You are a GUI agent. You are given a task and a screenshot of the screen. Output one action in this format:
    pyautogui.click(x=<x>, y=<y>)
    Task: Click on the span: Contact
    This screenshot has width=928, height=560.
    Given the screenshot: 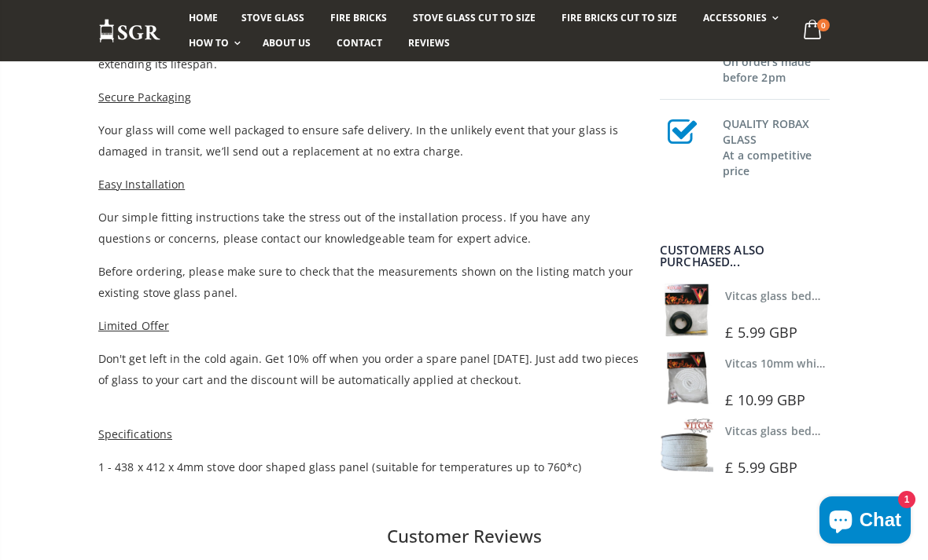 What is the action you would take?
    pyautogui.click(x=359, y=43)
    